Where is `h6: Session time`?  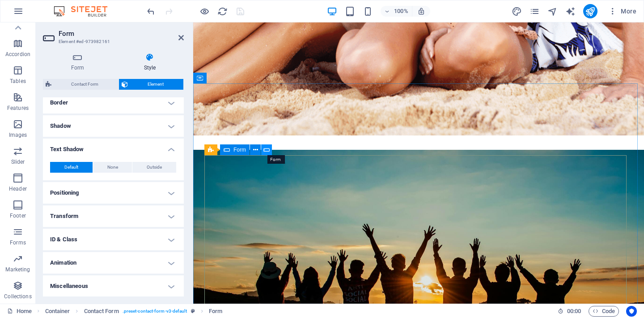
h6: Session time is located at coordinates (570, 311).